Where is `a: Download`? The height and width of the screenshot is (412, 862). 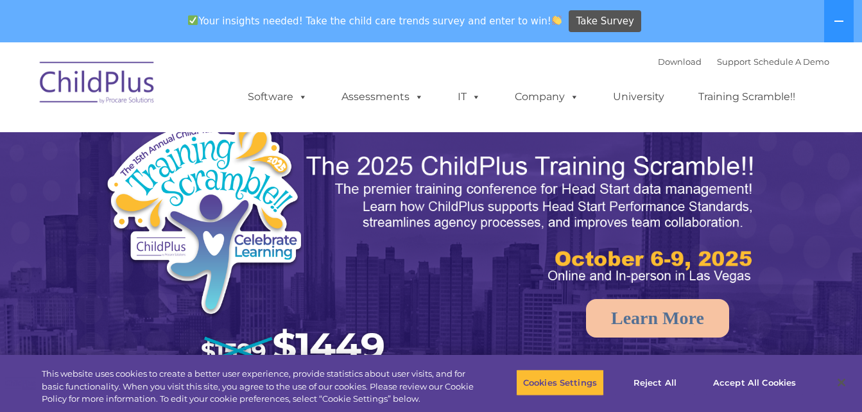 a: Download is located at coordinates (680, 62).